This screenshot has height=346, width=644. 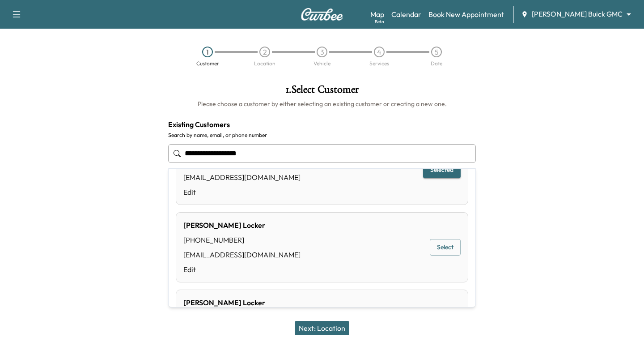 What do you see at coordinates (377, 14) in the screenshot?
I see `a: MapBeta` at bounding box center [377, 14].